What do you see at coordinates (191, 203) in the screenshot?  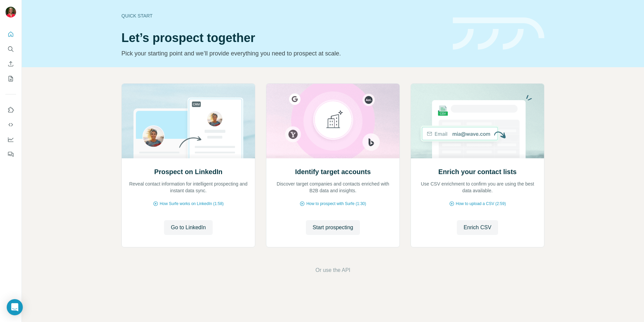 I see `span: How Surfe works on LinkedIn (1:58)` at bounding box center [191, 203].